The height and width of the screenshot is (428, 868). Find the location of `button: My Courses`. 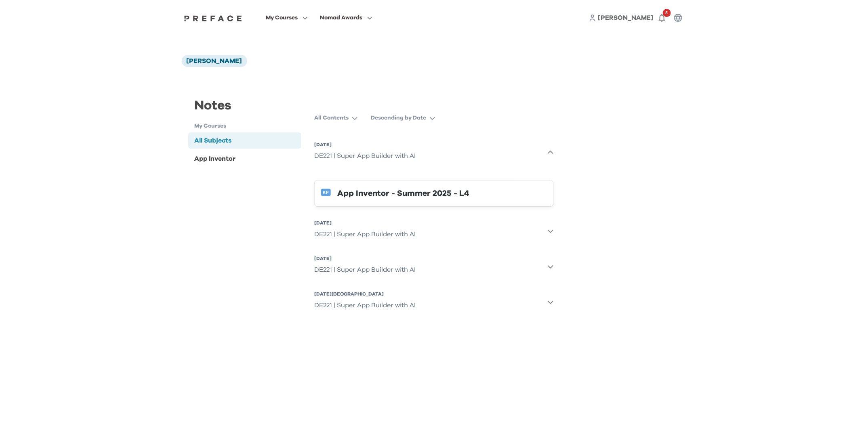

button: My Courses is located at coordinates (287, 18).